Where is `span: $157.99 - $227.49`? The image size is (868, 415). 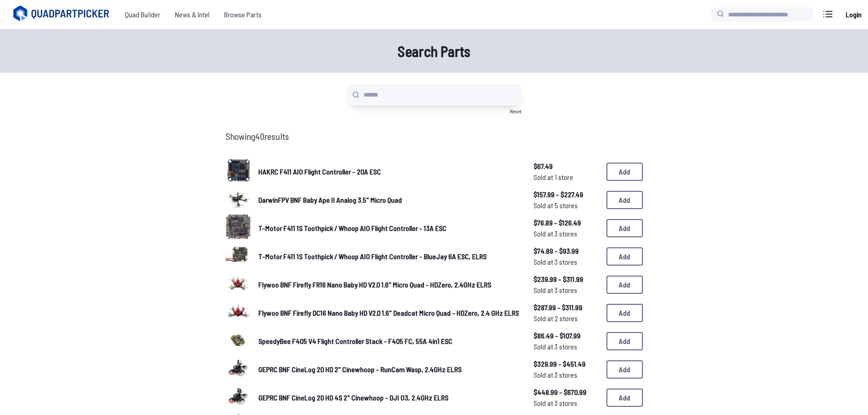 span: $157.99 - $227.49 is located at coordinates (566, 195).